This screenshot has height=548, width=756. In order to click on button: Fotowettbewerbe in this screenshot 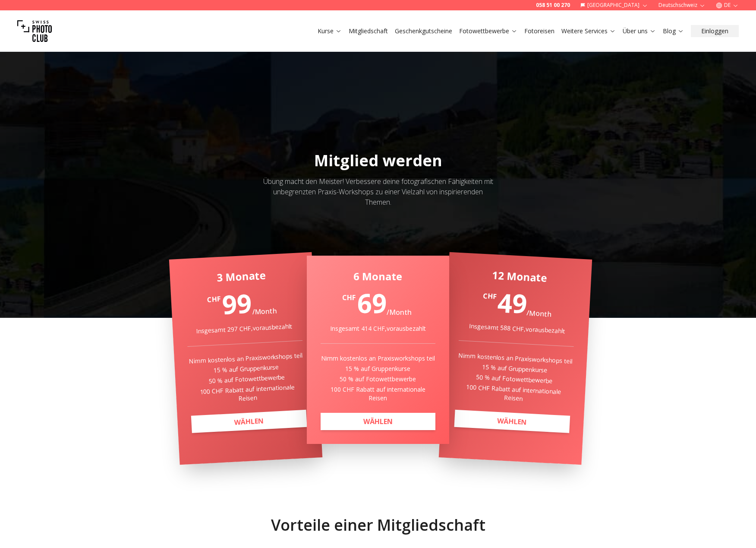, I will do `click(488, 31)`.